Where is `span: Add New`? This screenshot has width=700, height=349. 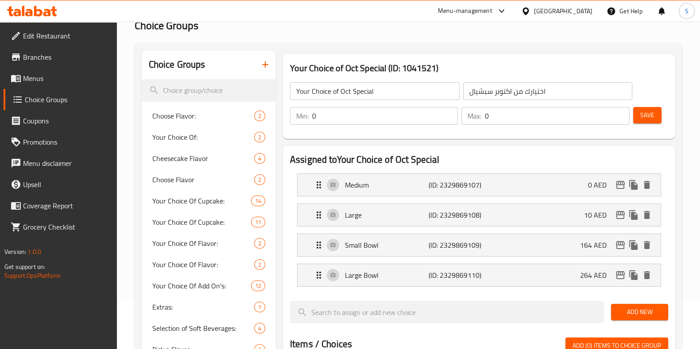
span: Add New is located at coordinates (639, 312).